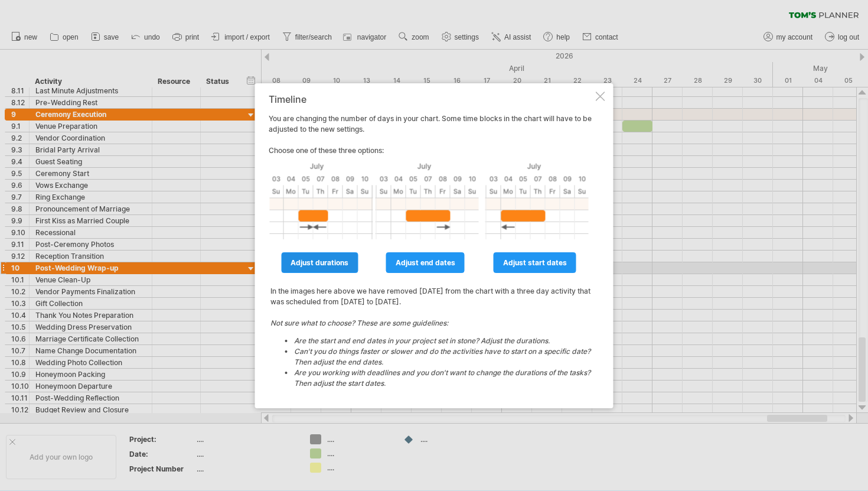 This screenshot has height=491, width=868. Describe the element at coordinates (319, 262) in the screenshot. I see `a: adjust durations` at that location.